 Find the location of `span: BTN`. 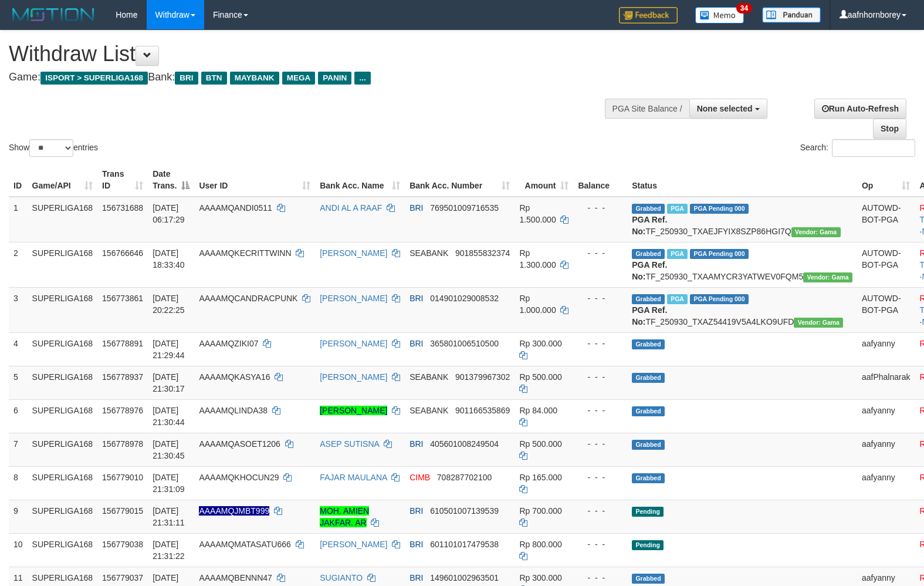

span: BTN is located at coordinates (214, 78).